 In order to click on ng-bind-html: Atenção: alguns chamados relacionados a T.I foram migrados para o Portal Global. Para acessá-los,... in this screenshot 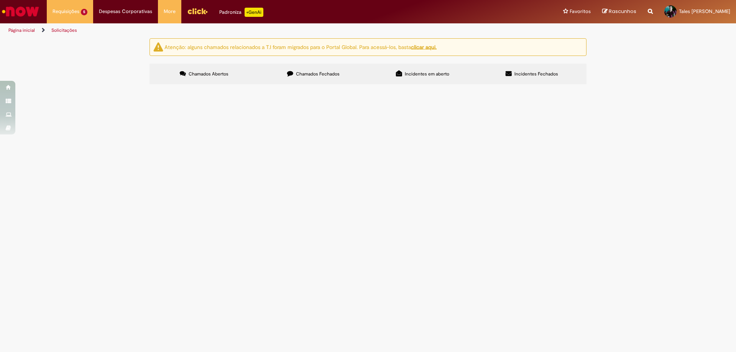, I will do `click(301, 47)`.